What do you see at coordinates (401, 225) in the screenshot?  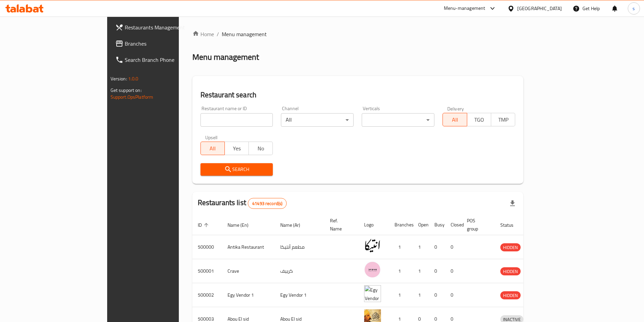 I see `th: Branches` at bounding box center [401, 225].